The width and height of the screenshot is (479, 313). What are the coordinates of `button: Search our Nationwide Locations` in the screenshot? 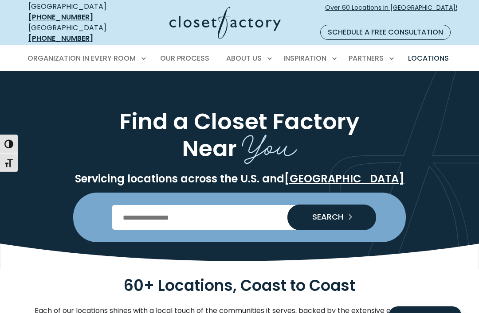 It's located at (331, 218).